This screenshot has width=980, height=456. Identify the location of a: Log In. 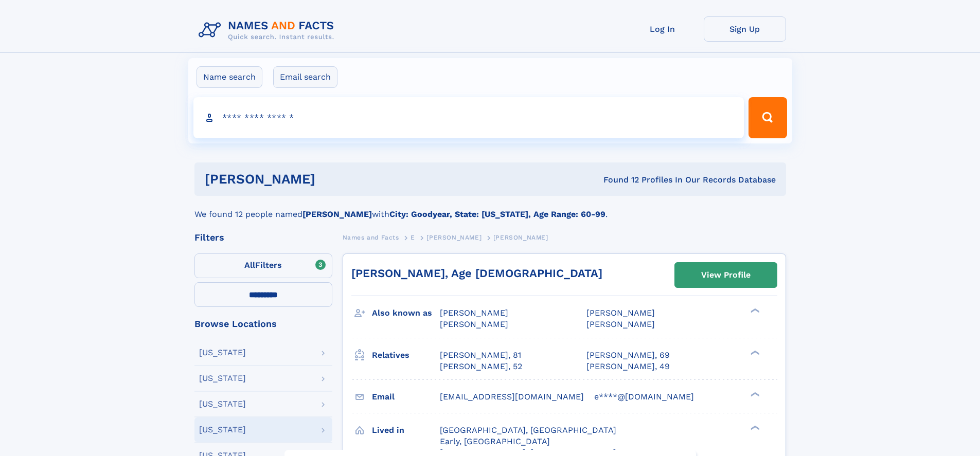
(662, 29).